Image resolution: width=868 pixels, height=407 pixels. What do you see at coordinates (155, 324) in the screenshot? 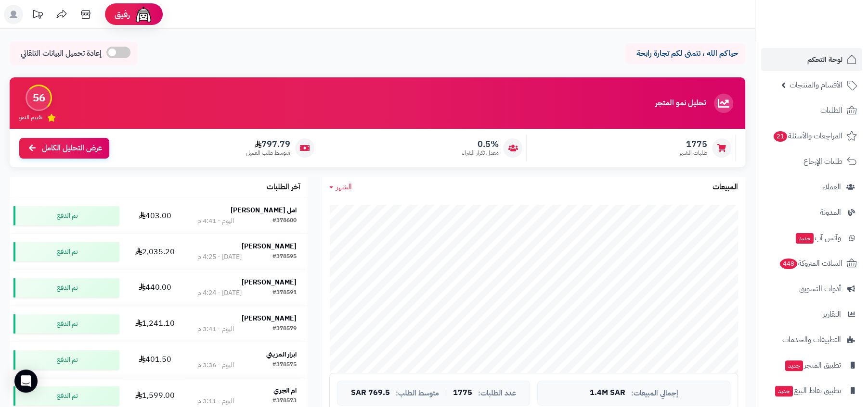
I see `td: 1,241.10` at bounding box center [155, 324].